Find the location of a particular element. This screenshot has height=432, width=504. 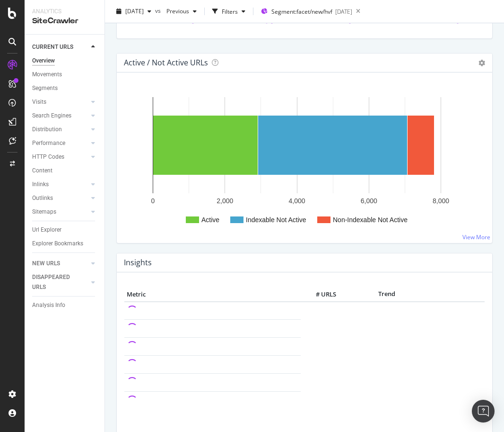

div: Filters is located at coordinates (230, 11).